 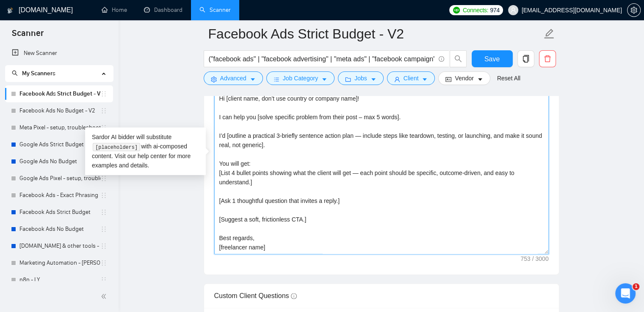 I want to click on li: Meta Pixel - setup, troubleshooting, tracking, so click(x=58, y=128).